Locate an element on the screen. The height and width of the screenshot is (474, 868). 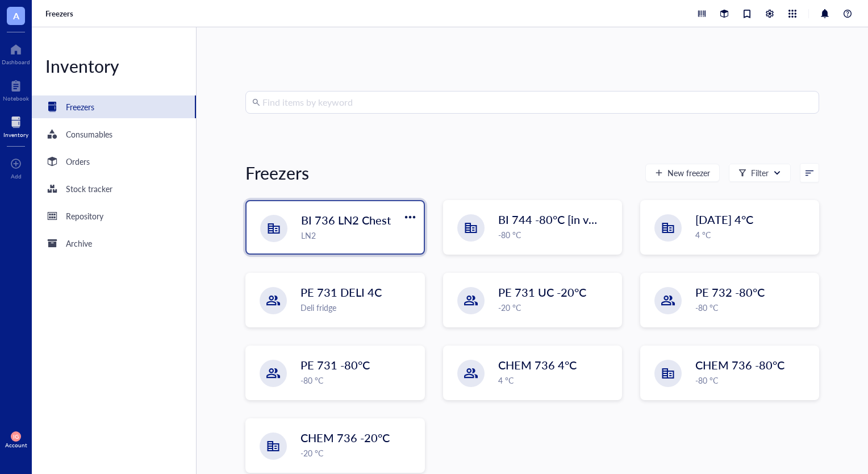
div: Account is located at coordinates (16, 445).